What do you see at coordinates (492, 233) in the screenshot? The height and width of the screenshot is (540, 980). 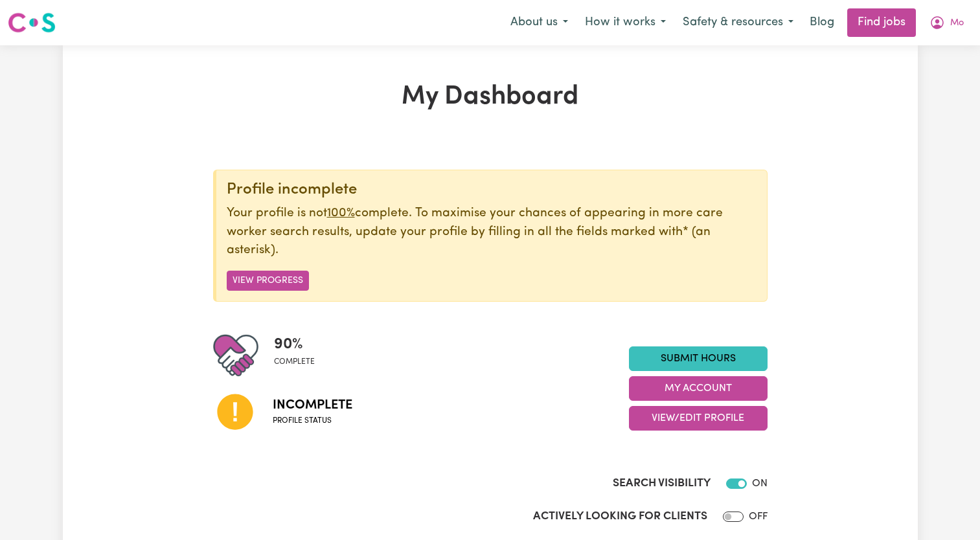 I see `p: Your profile is not complete. To maximise your chances of appearing in more care worker search re...` at bounding box center [492, 233].